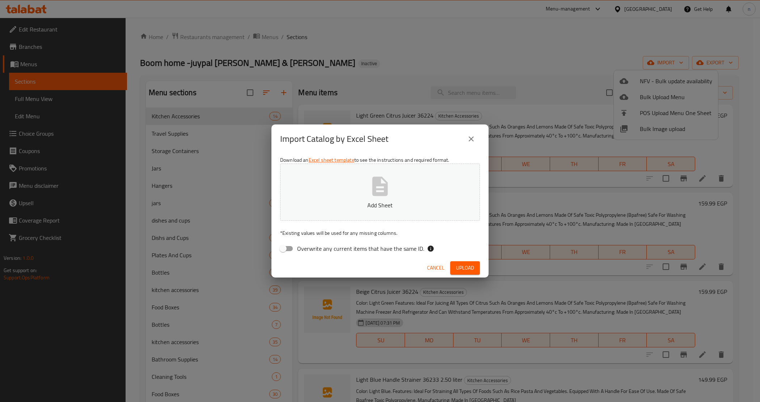 This screenshot has height=402, width=760. What do you see at coordinates (436, 268) in the screenshot?
I see `button: Cancel` at bounding box center [436, 268].